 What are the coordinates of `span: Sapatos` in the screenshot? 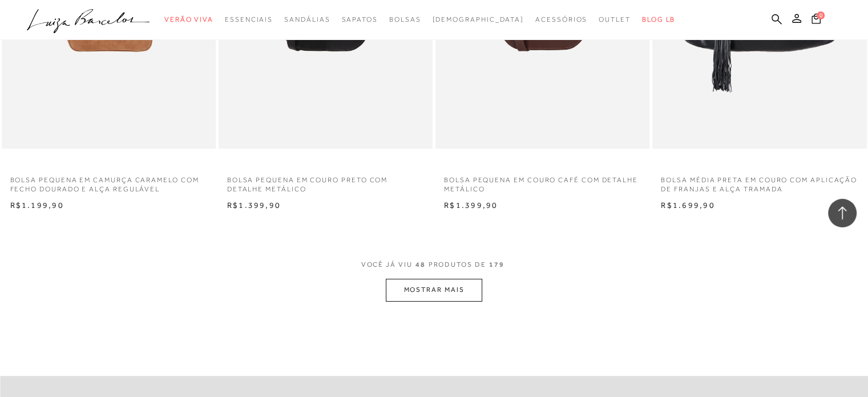 It's located at (359, 19).